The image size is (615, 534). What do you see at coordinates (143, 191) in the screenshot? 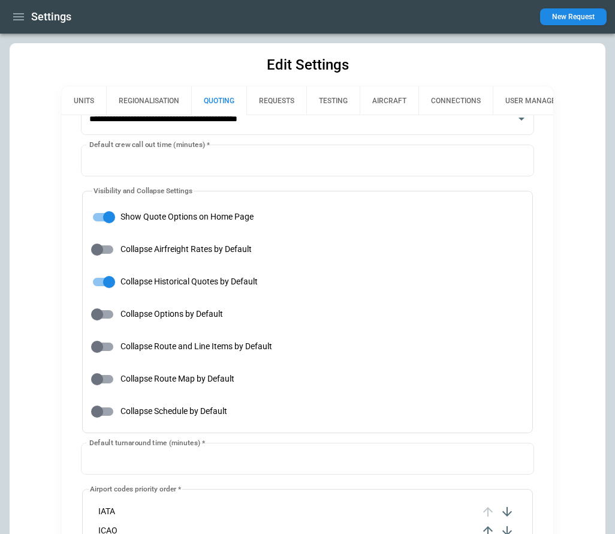
I see `legend: Visibility and Collapse Settings` at bounding box center [143, 191].